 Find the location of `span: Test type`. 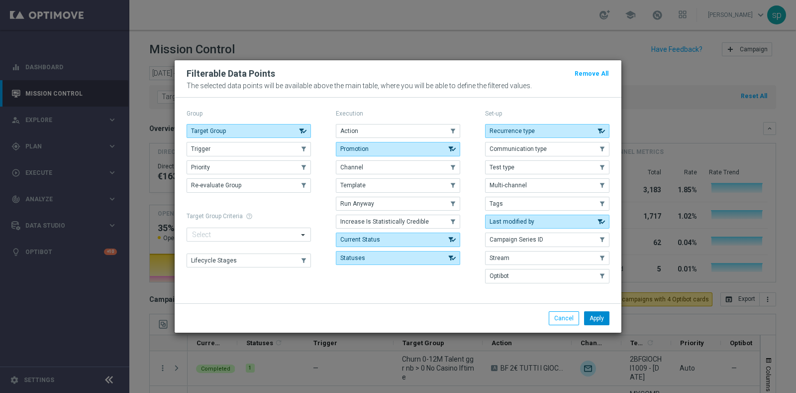

span: Test type is located at coordinates (502, 167).